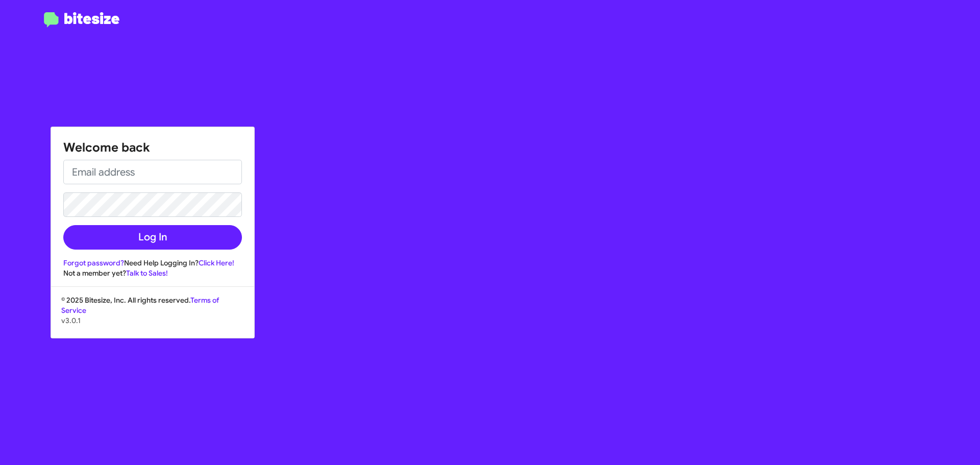 Image resolution: width=980 pixels, height=465 pixels. What do you see at coordinates (152, 147) in the screenshot?
I see `h1: Welcome back` at bounding box center [152, 147].